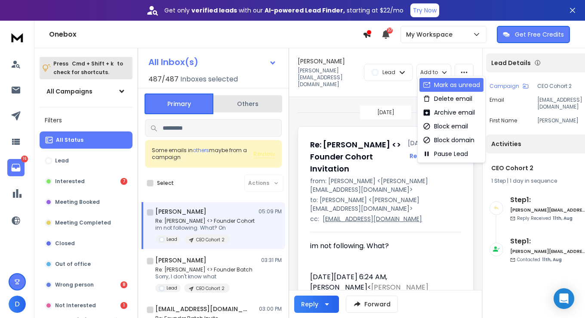 The width and height of the screenshot is (585, 318). I want to click on h1: Onebox, so click(206, 34).